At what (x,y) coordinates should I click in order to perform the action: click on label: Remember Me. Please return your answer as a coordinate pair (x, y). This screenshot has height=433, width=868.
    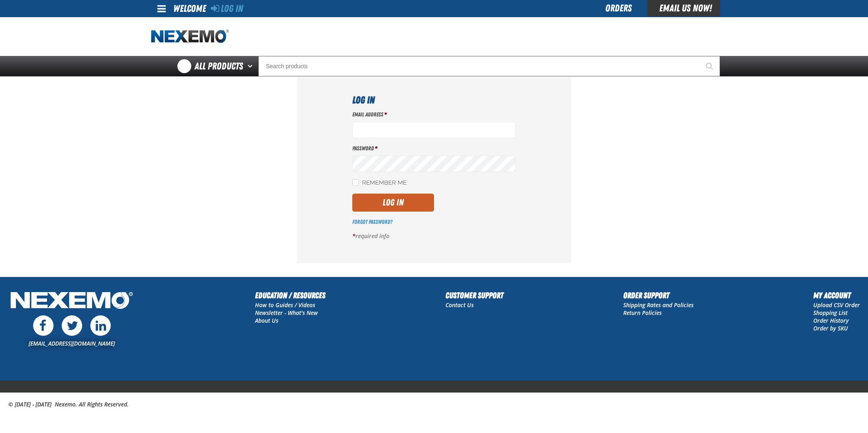
    Looking at the image, I should click on (379, 183).